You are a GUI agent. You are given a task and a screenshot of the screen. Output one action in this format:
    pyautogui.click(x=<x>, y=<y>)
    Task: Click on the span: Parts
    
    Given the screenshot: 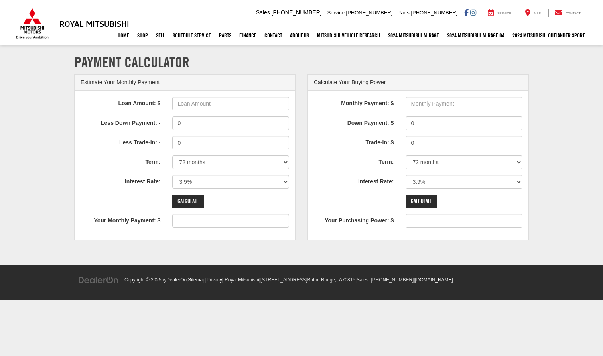 What is the action you would take?
    pyautogui.click(x=404, y=12)
    